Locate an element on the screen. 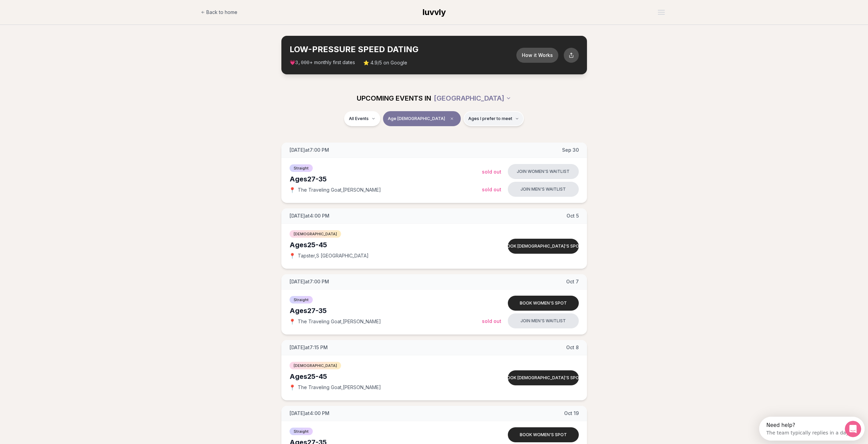 Image resolution: width=868 pixels, height=444 pixels. span: luvvly is located at coordinates (434, 12).